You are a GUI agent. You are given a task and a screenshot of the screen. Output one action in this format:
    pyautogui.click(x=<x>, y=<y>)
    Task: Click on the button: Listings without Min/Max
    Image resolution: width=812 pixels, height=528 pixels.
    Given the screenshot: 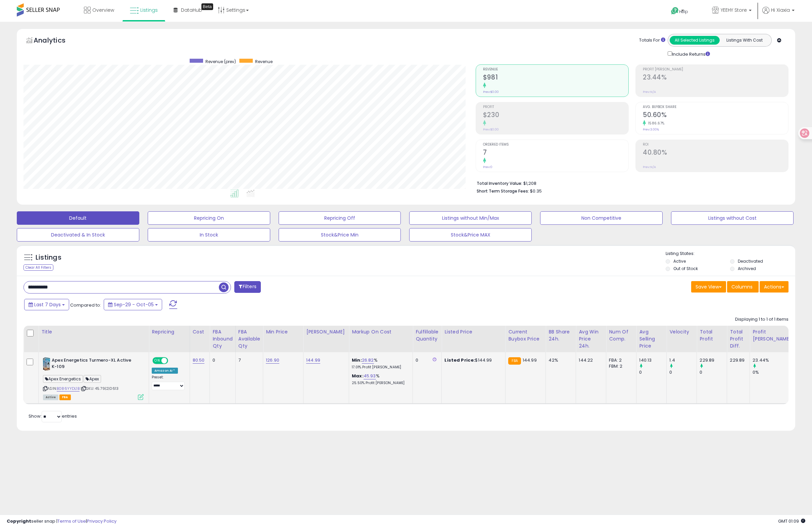 What is the action you would take?
    pyautogui.click(x=470, y=218)
    